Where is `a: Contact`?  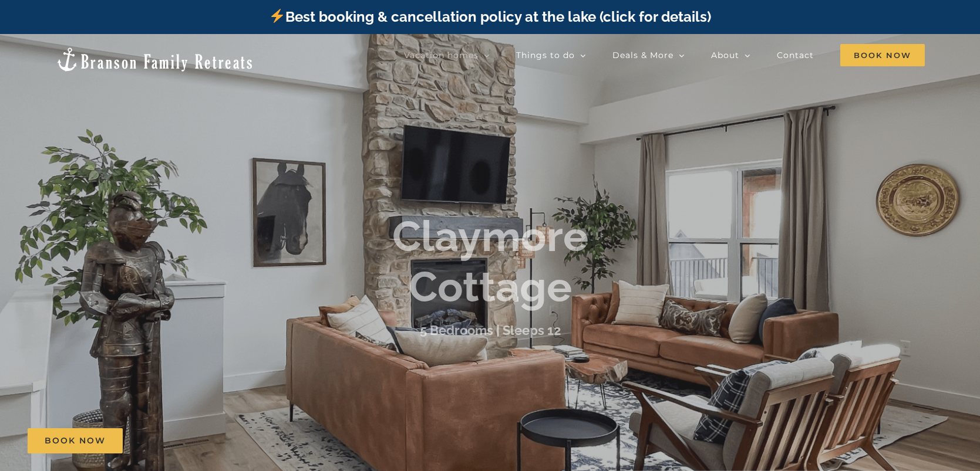 a: Contact is located at coordinates (795, 55).